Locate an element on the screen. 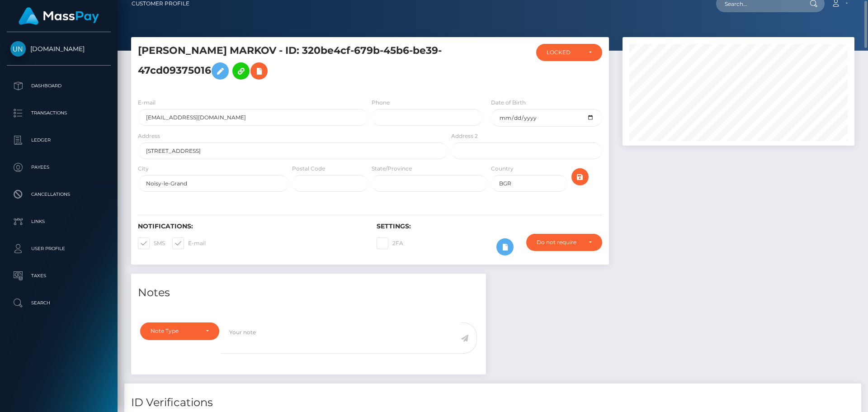 This screenshot has width=868, height=412. a: Payees is located at coordinates (59, 167).